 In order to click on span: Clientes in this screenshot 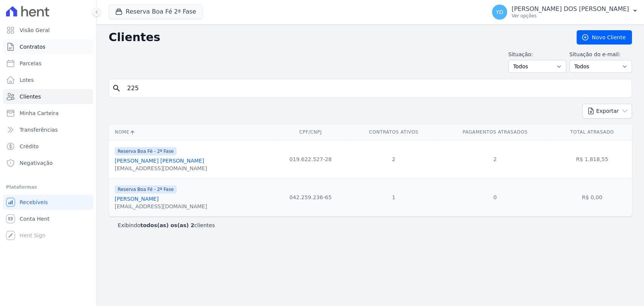, I will do `click(30, 97)`.